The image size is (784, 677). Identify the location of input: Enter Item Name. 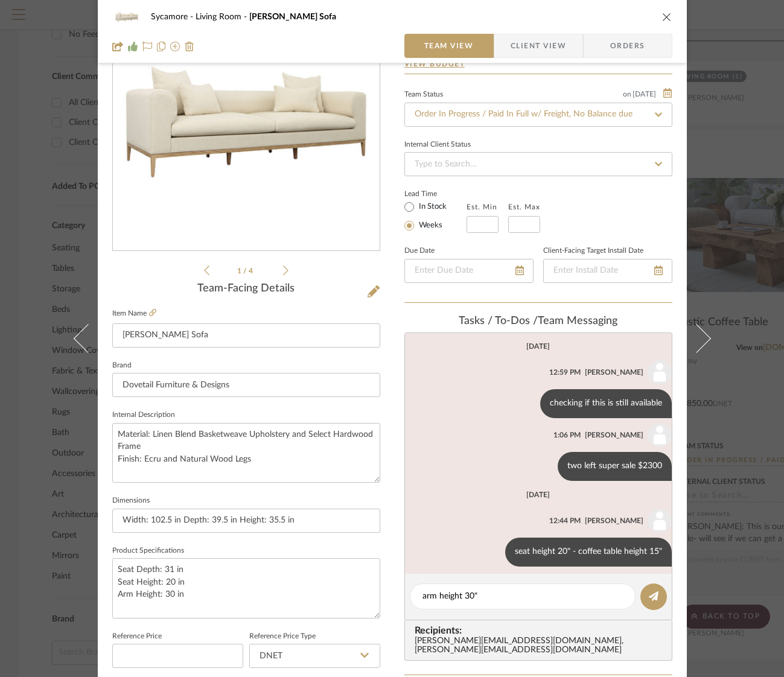
(246, 336).